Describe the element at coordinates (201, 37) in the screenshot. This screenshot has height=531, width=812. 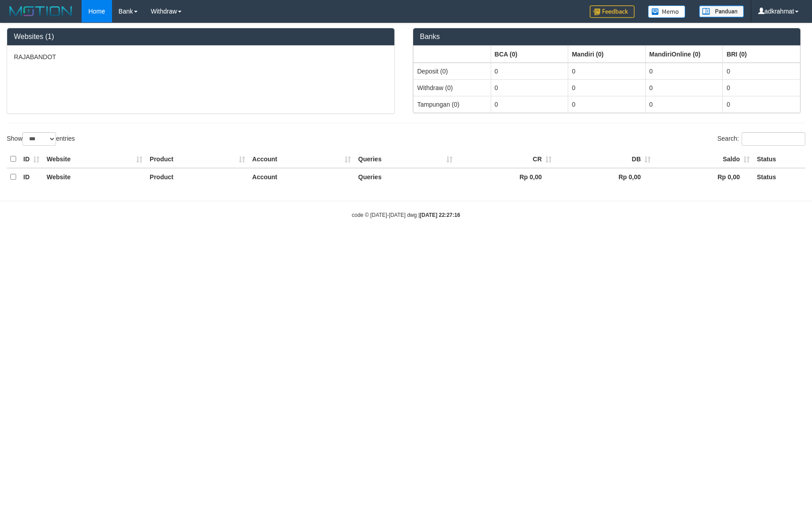
I see `h3: Websites (1)` at that location.